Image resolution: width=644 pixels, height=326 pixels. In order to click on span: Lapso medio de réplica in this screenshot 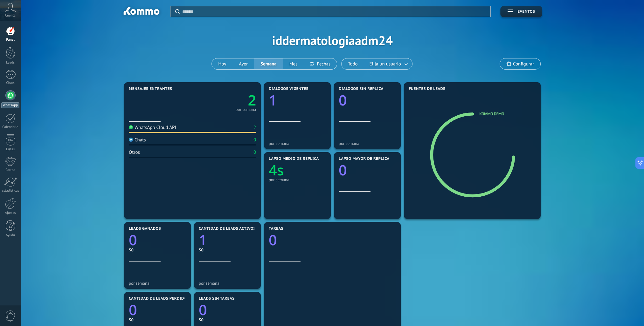, I will do `click(293, 159)`.